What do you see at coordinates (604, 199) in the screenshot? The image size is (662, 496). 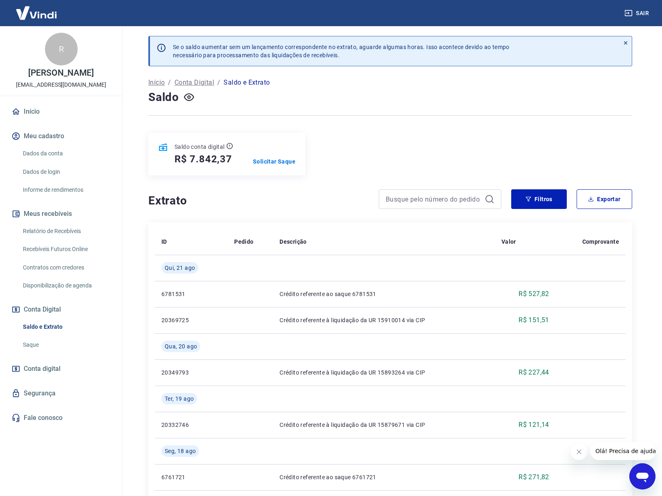 I see `button: Exportar` at bounding box center [604, 199].